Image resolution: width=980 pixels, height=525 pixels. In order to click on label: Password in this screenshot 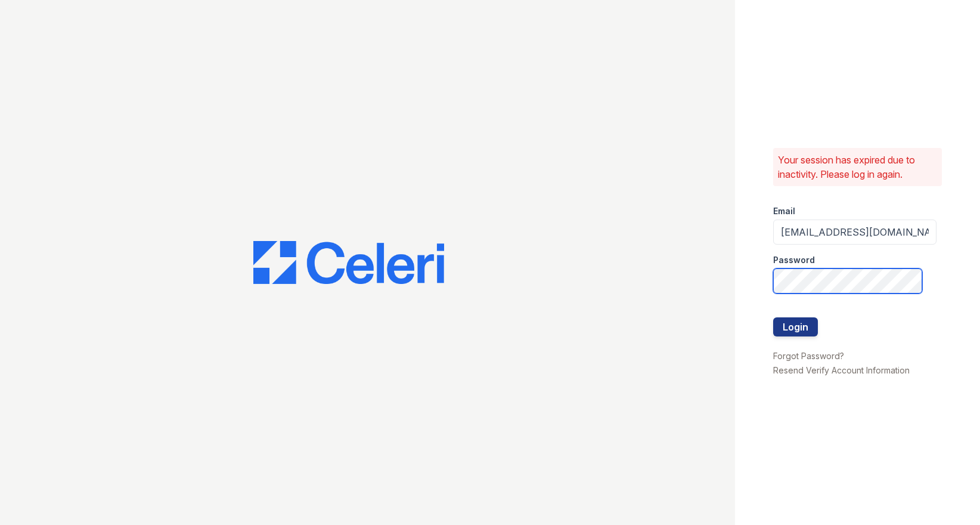, I will do `click(794, 260)`.